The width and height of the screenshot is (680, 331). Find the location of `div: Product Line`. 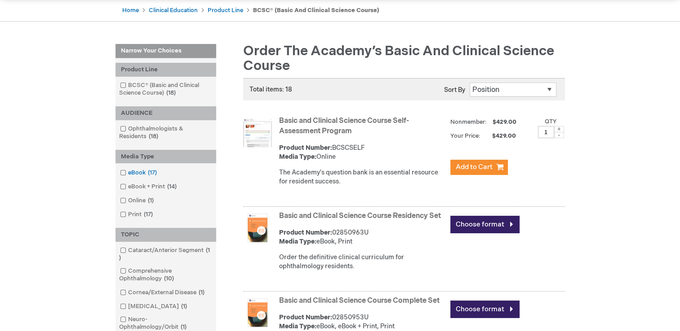

div: Product Line is located at coordinates (166, 70).